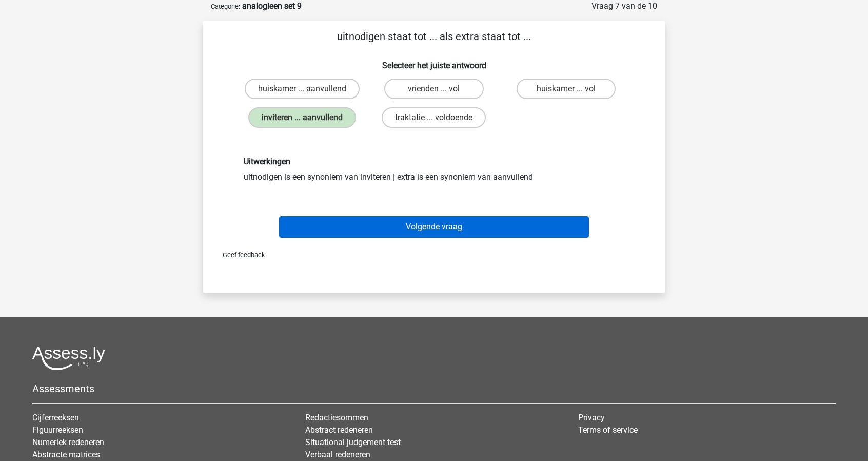 This screenshot has width=868, height=461. What do you see at coordinates (434, 89) in the screenshot?
I see `label: vrienden ... vol` at bounding box center [434, 89].